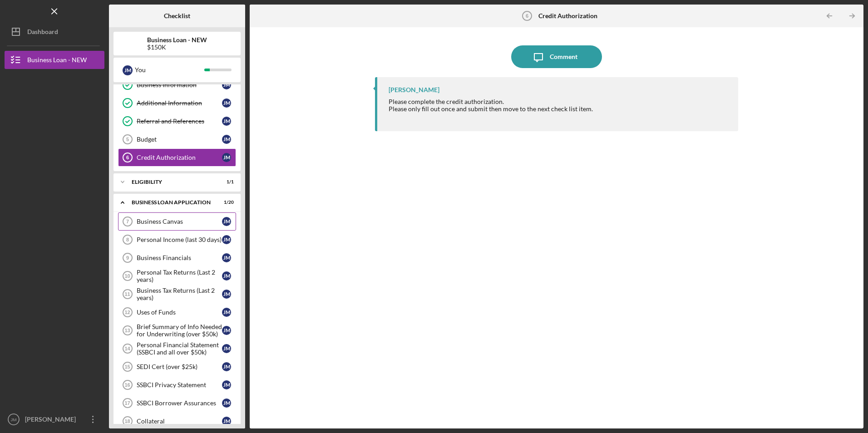 This screenshot has height=433, width=868. Describe the element at coordinates (127, 421) in the screenshot. I see `tspan: 18` at that location.